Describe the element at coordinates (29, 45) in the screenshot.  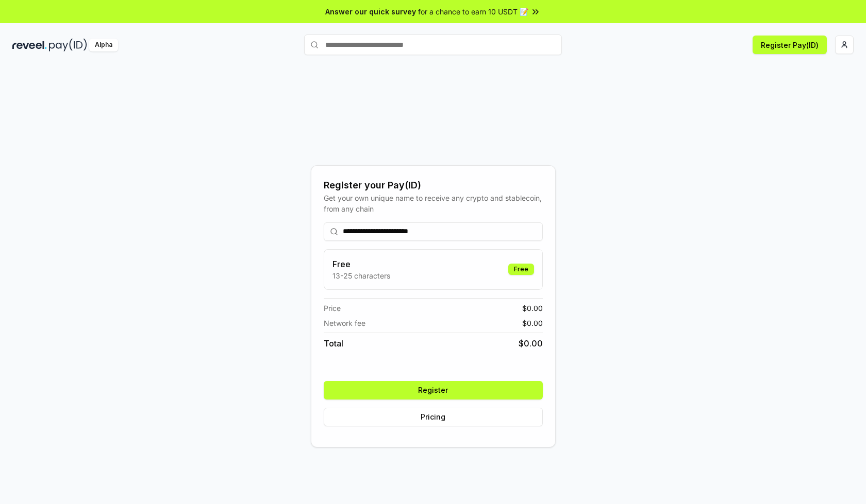
I see `img: reveel_dark` at that location.